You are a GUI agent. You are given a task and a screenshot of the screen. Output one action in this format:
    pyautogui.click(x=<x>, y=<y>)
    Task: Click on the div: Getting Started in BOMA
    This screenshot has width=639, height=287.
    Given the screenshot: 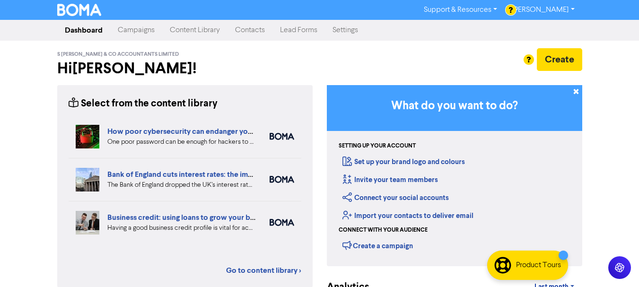 What is the action you would take?
    pyautogui.click(x=454, y=175)
    